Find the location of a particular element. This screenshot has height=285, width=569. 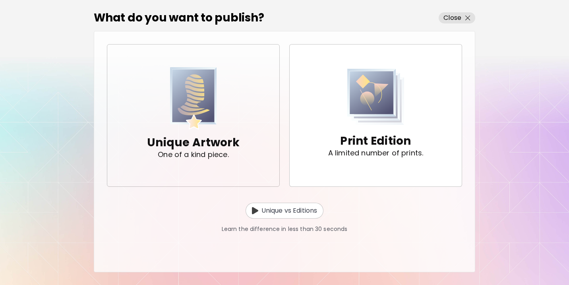

img: Print Edition is located at coordinates (376, 97).